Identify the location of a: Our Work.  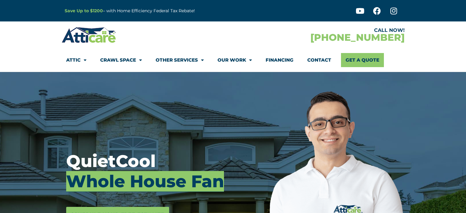
(235, 60).